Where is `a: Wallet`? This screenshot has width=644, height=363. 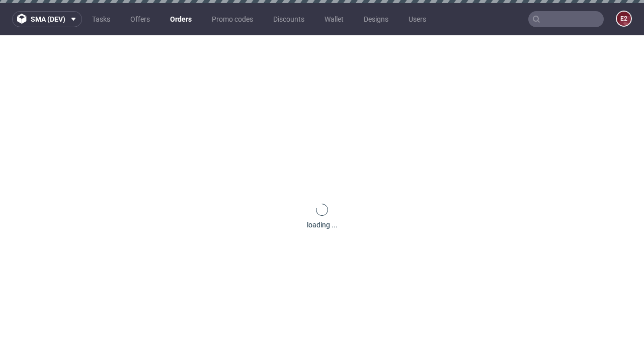
a: Wallet is located at coordinates (334, 19).